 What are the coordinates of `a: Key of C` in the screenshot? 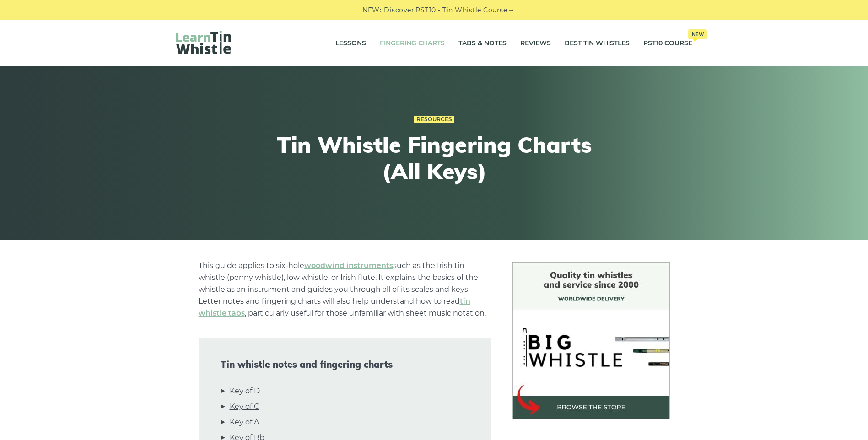 It's located at (244, 407).